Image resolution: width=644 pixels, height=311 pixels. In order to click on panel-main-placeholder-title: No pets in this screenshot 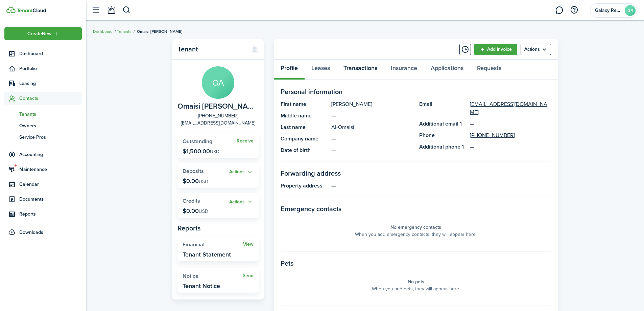, I will do `click(416, 282)`.